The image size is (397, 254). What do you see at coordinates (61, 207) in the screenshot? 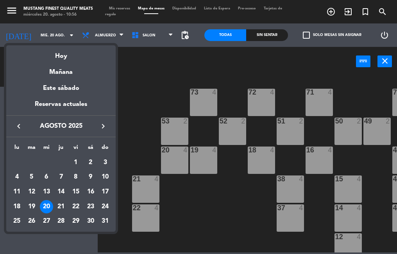
I see `div: 21` at bounding box center [61, 207].